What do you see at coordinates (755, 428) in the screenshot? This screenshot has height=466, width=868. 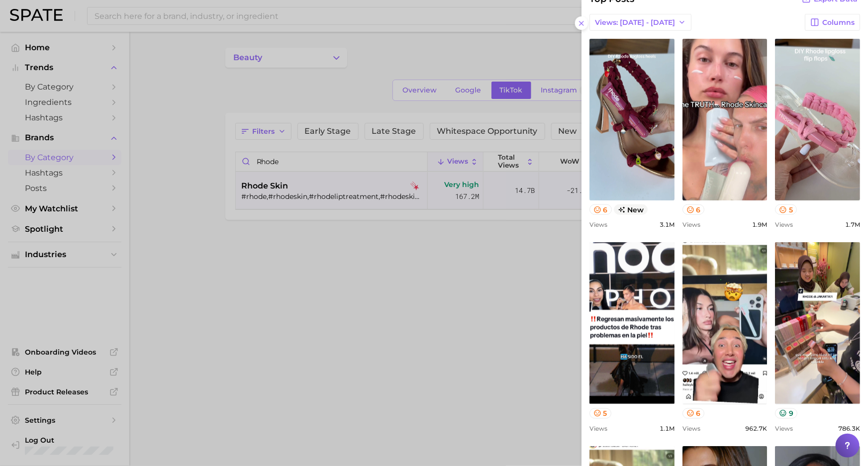 I see `span: 962.7k` at bounding box center [755, 428].